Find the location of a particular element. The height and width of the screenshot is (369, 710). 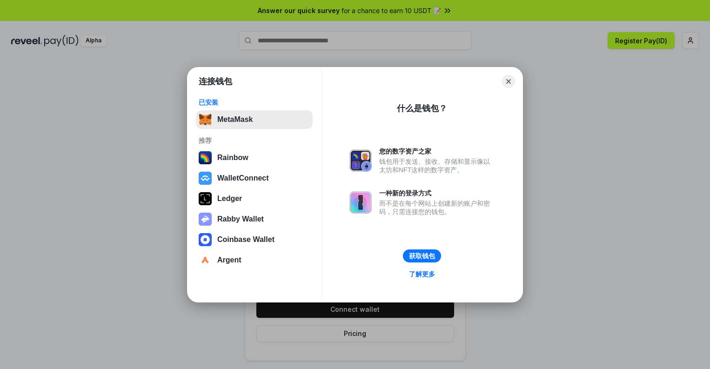

div: WalletConnect is located at coordinates (243, 178).